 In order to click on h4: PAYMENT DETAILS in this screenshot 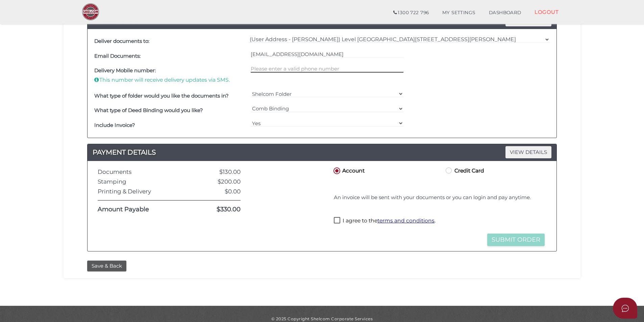, I will do `click(322, 152)`.